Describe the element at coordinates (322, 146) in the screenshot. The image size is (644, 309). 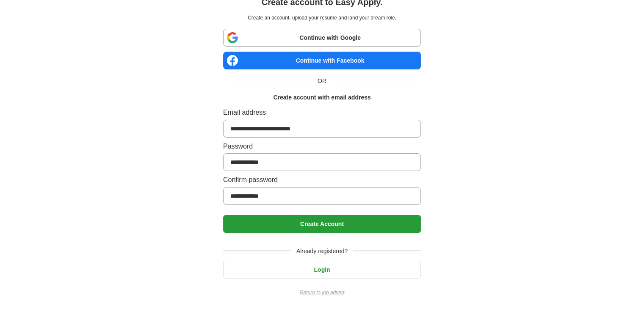
I see `label: Password` at that location.